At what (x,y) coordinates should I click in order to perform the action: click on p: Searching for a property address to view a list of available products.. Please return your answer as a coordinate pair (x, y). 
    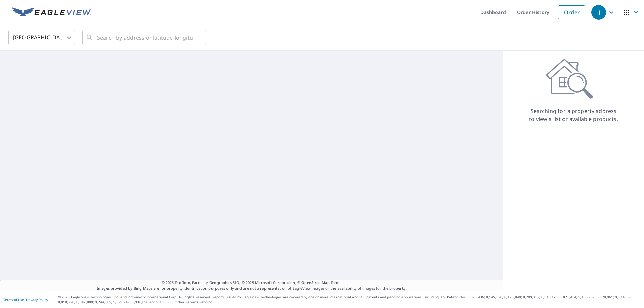
    Looking at the image, I should click on (573, 115).